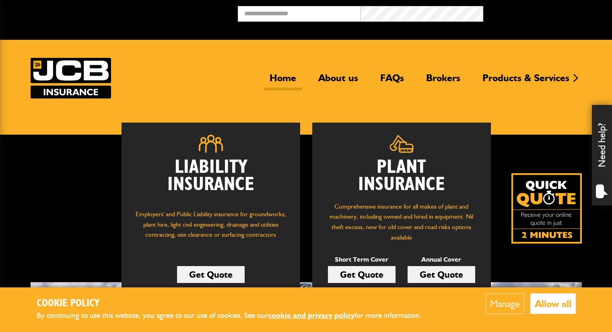 This screenshot has width=612, height=332. Describe the element at coordinates (211, 180) in the screenshot. I see `h2: Liability Insurance` at that location.